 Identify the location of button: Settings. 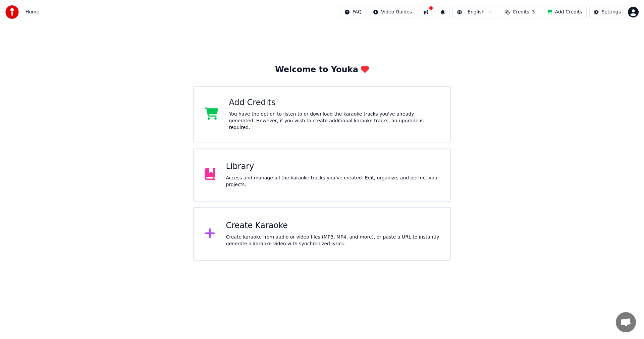
(607, 12).